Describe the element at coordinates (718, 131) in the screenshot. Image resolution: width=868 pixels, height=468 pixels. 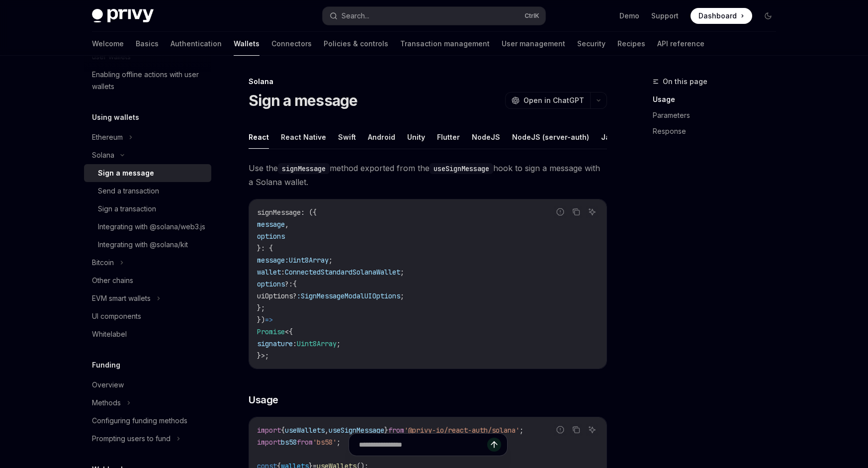
I see `a: Response` at that location.